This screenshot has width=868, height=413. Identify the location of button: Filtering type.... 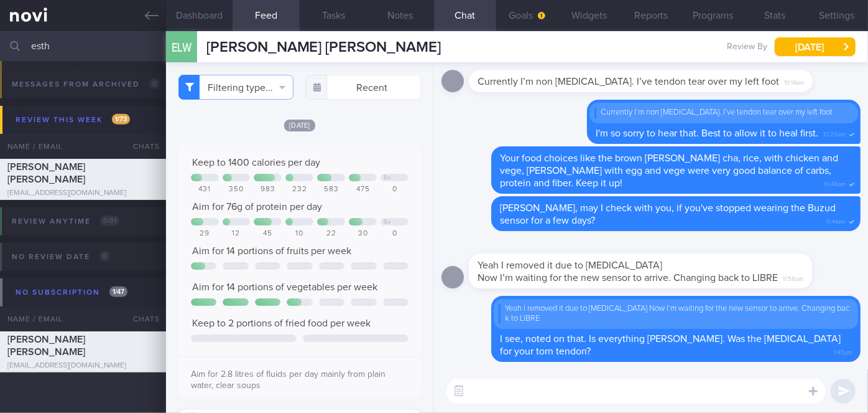
(236, 87).